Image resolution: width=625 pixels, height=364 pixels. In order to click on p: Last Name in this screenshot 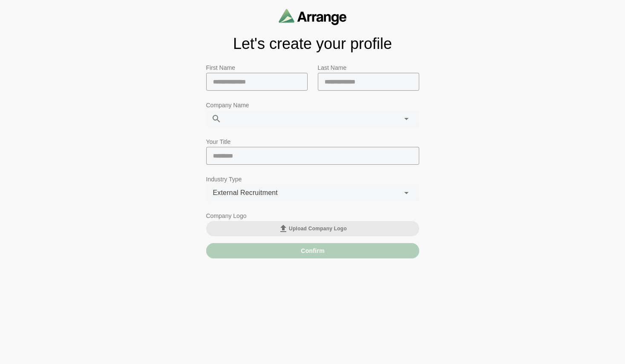, I will do `click(369, 68)`.